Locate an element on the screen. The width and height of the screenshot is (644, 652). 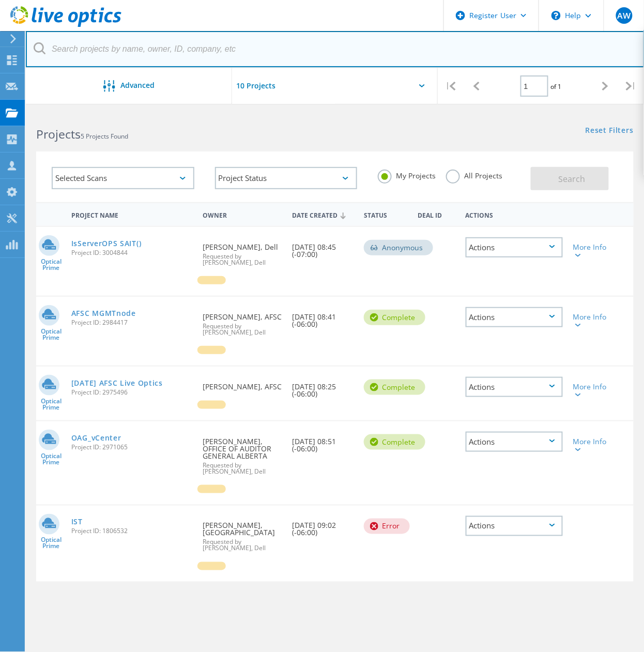
div: Project Name is located at coordinates (132, 214).